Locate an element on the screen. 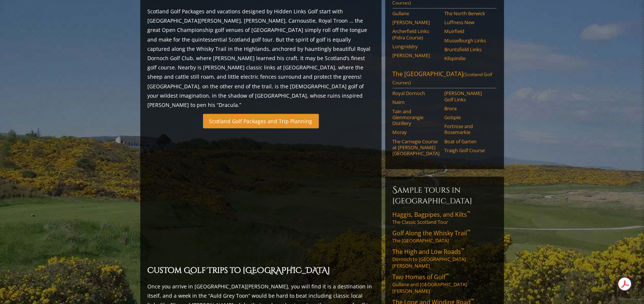 Image resolution: width=644 pixels, height=304 pixels. span: Haggis, Bagpipes, and Kilts is located at coordinates (431, 214).